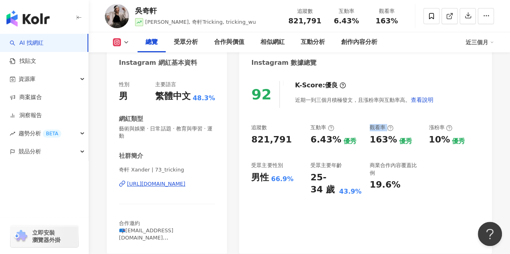 Image resolution: width=510 pixels, height=254 pixels. I want to click on div: 互動分析, so click(313, 42).